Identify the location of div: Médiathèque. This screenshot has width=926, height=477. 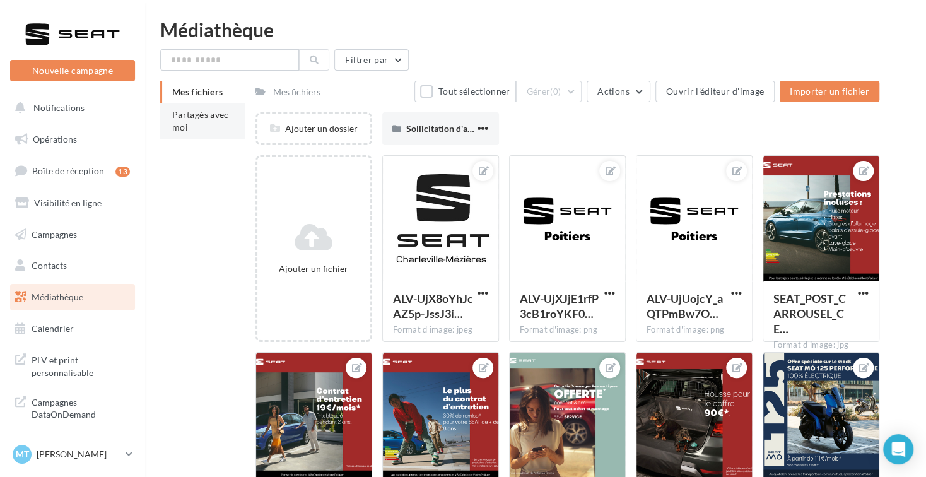
(535, 30).